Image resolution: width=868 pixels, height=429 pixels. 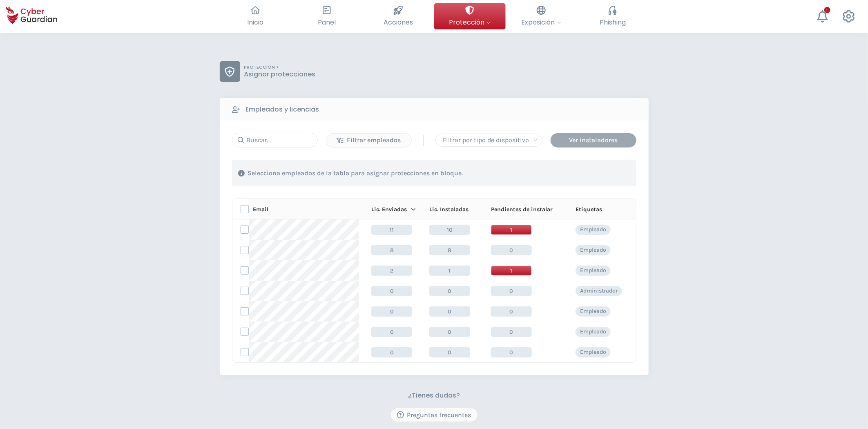 I want to click on button: Panel, so click(x=327, y=16).